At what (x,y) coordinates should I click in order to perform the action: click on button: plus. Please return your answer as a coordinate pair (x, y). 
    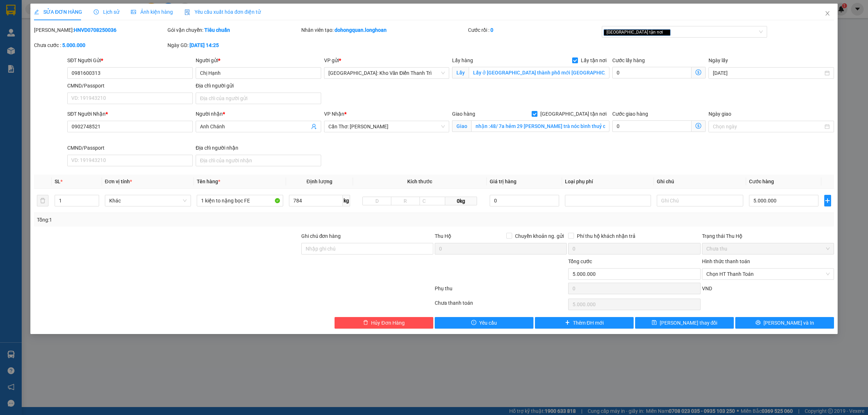
    Looking at the image, I should click on (827, 201).